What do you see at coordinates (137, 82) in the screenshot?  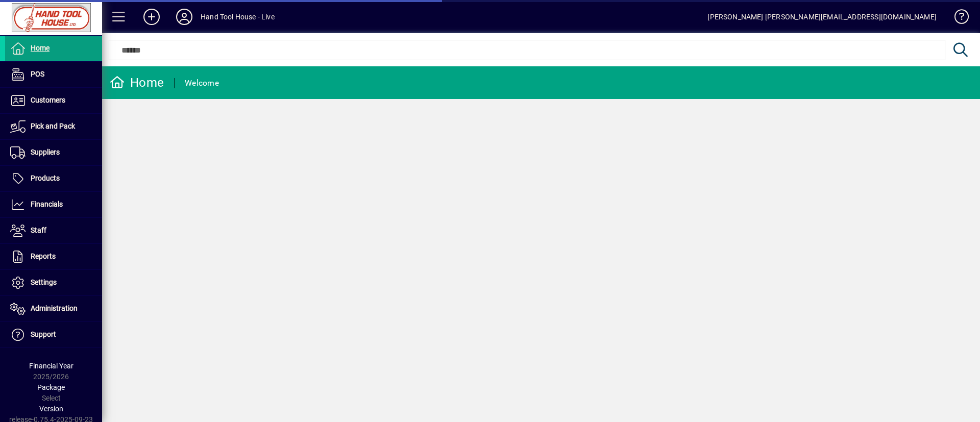 I see `div: Home` at bounding box center [137, 82].